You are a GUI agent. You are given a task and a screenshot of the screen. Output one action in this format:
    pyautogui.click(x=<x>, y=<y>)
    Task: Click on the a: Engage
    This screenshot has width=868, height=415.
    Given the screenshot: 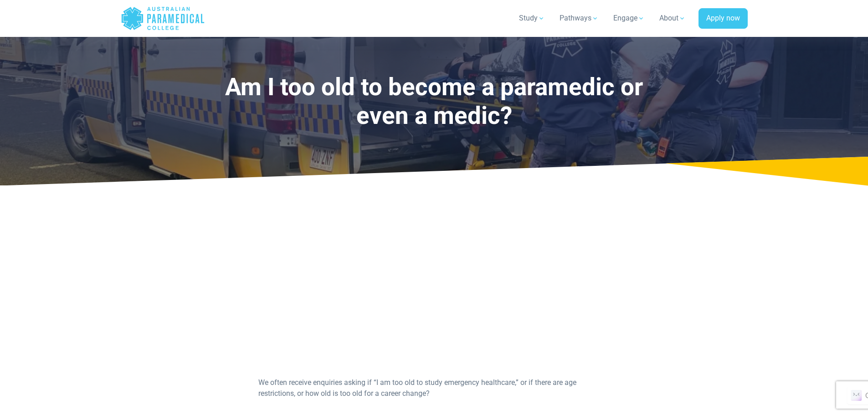 What is the action you would take?
    pyautogui.click(x=629, y=18)
    